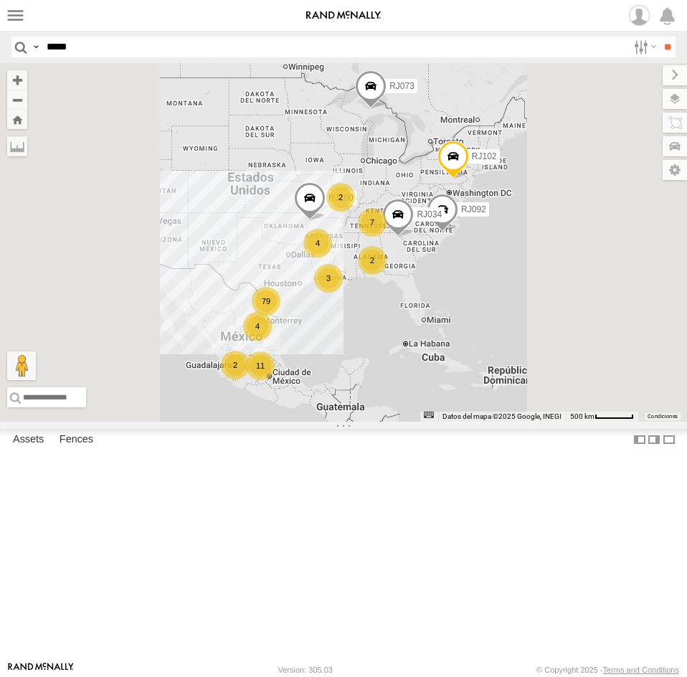  What do you see at coordinates (654, 439) in the screenshot?
I see `label: Dock Summary Table to the Right` at bounding box center [654, 439].